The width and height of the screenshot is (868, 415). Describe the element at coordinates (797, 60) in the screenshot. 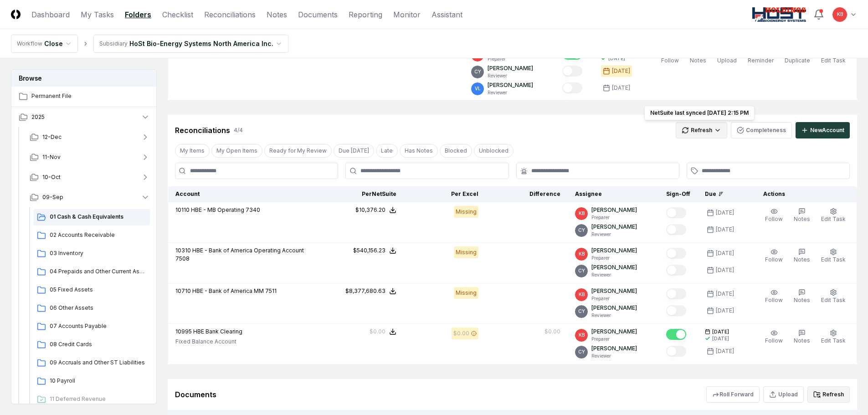

I see `span: Duplicate` at that location.